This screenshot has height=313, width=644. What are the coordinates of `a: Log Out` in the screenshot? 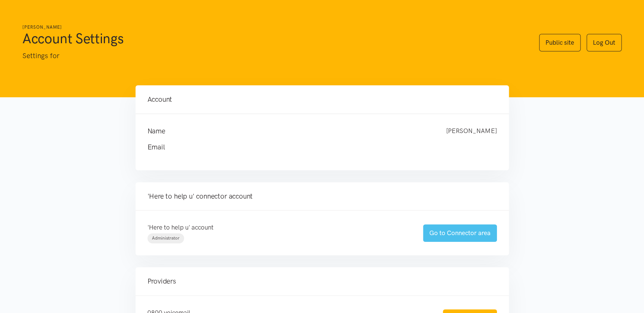 It's located at (604, 42).